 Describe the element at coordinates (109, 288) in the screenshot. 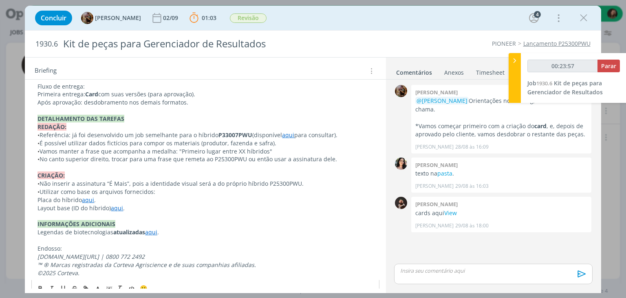

I see `span: Cor de Fundo` at that location.